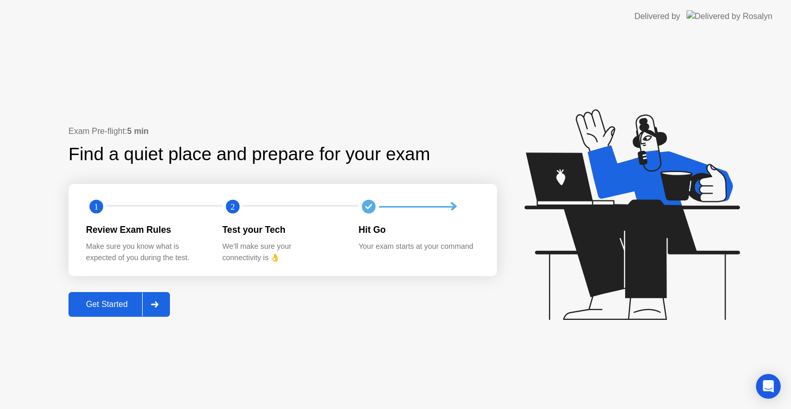 The height and width of the screenshot is (409, 791). What do you see at coordinates (96, 206) in the screenshot?
I see `text: 1` at bounding box center [96, 206].